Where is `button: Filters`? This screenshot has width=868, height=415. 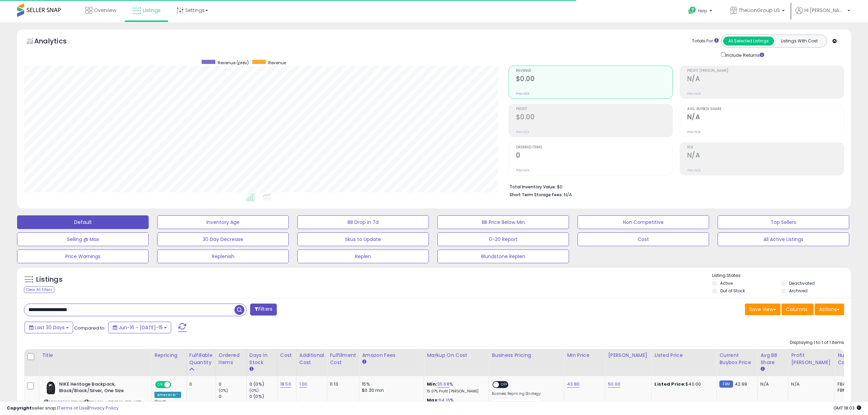
button: Filters is located at coordinates (263, 310).